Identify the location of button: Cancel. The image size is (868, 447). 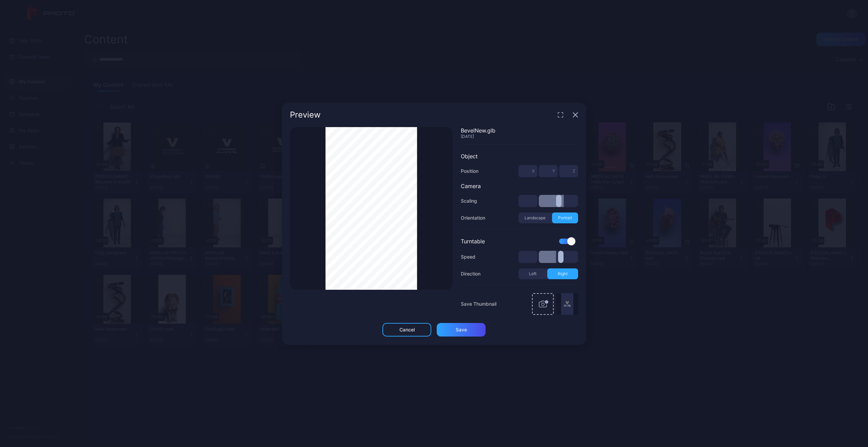
(407, 330).